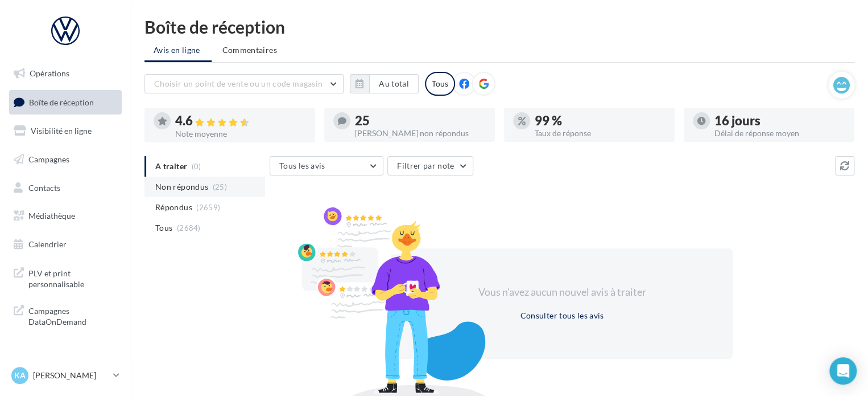 The height and width of the screenshot is (396, 868). I want to click on a: Opérations, so click(65, 73).